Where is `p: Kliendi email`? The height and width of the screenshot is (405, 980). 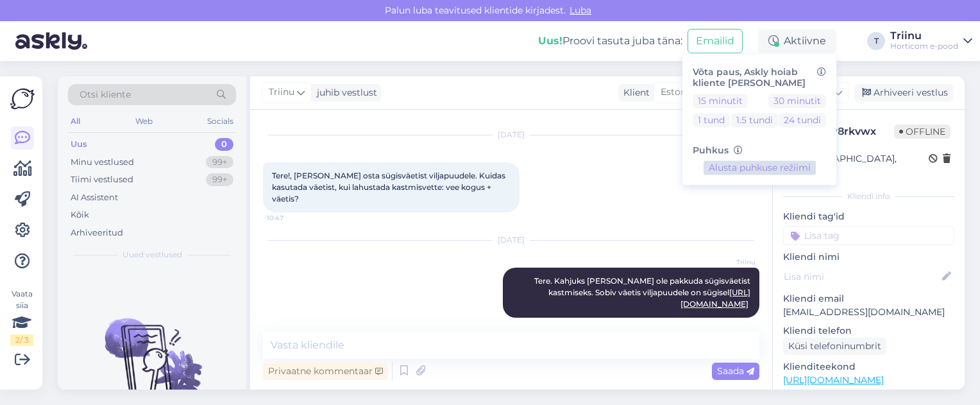
p: Kliendi email is located at coordinates (868, 298).